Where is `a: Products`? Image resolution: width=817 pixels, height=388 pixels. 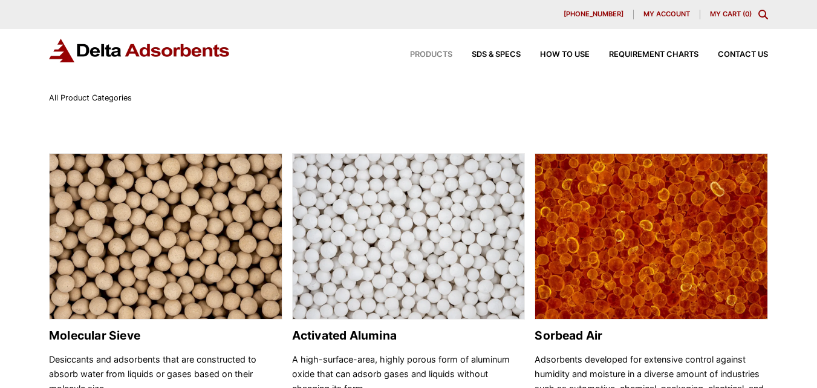 a: Products is located at coordinates (422, 54).